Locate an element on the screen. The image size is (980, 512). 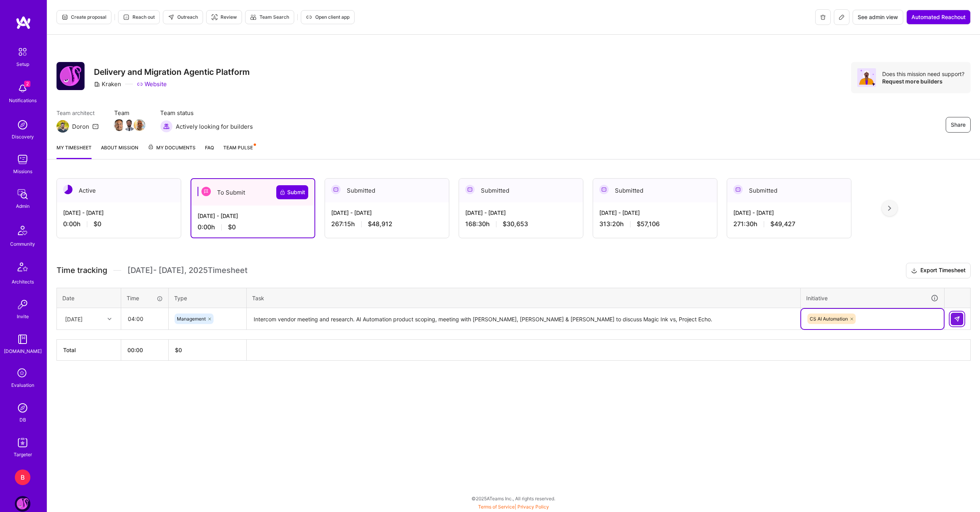
div: 0:00 h is located at coordinates (253, 227).